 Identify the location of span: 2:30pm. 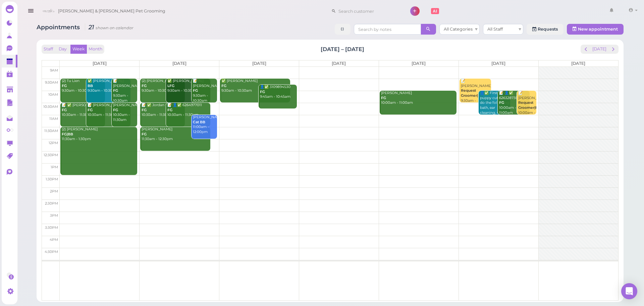
(51, 203).